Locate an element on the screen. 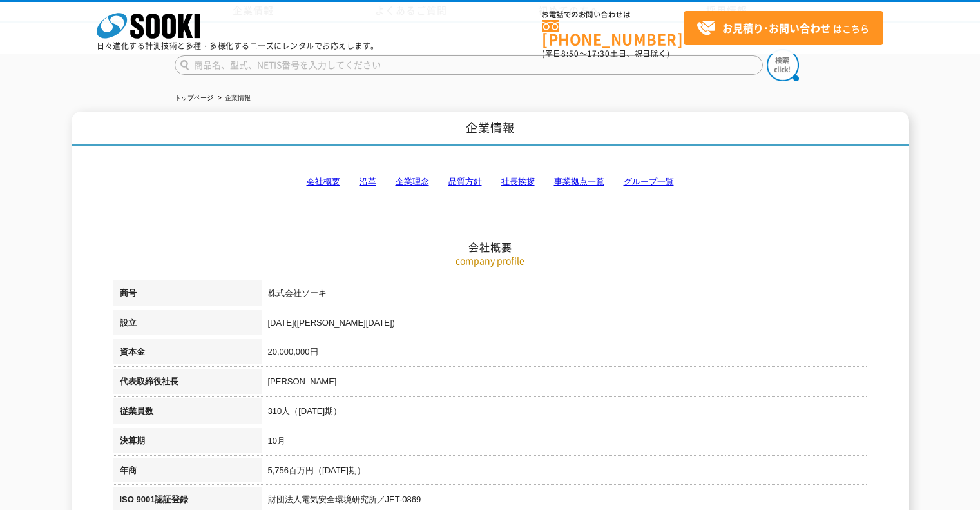 The width and height of the screenshot is (980, 510). span: お電話でのお問い合わせは is located at coordinates (612, 15).